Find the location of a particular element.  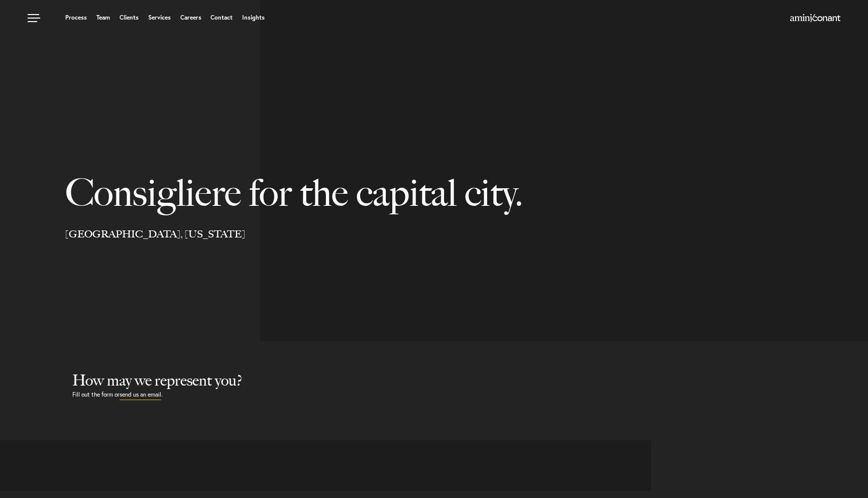

a: send us an email is located at coordinates (140, 394).